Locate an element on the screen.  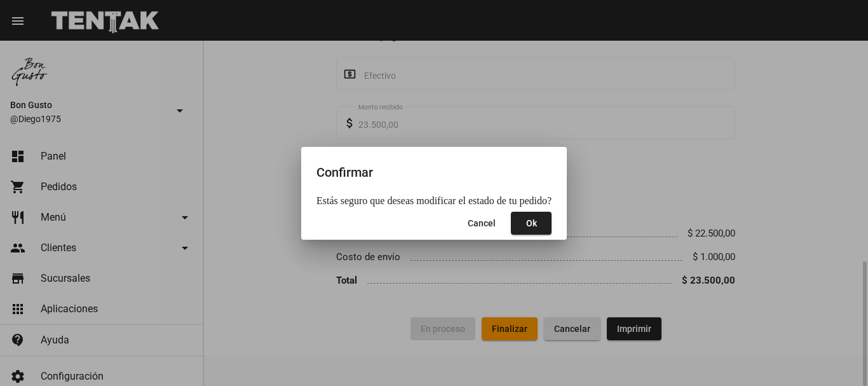
mat-dialog-content: Estás seguro que deseas modificar el estado de tu pedido? is located at coordinates (434, 201).